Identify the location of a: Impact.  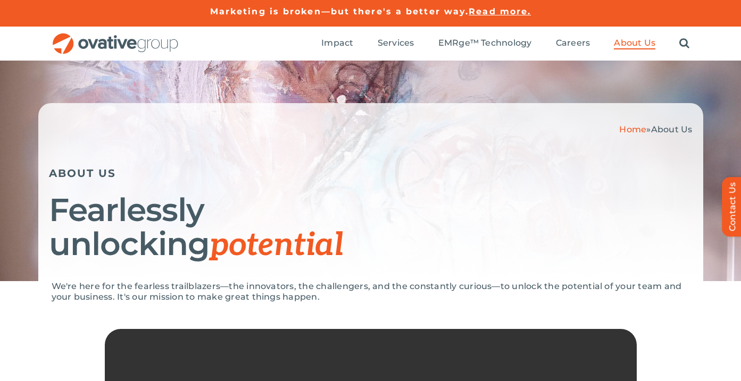
(337, 44).